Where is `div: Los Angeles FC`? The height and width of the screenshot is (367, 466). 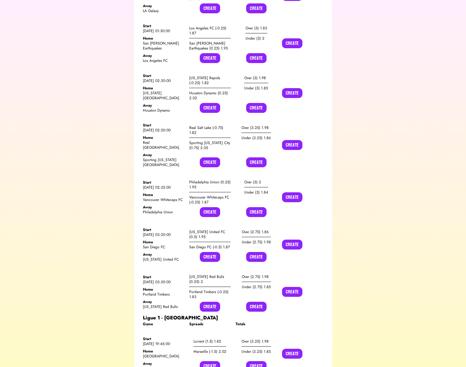
div: Los Angeles FC is located at coordinates (163, 61).